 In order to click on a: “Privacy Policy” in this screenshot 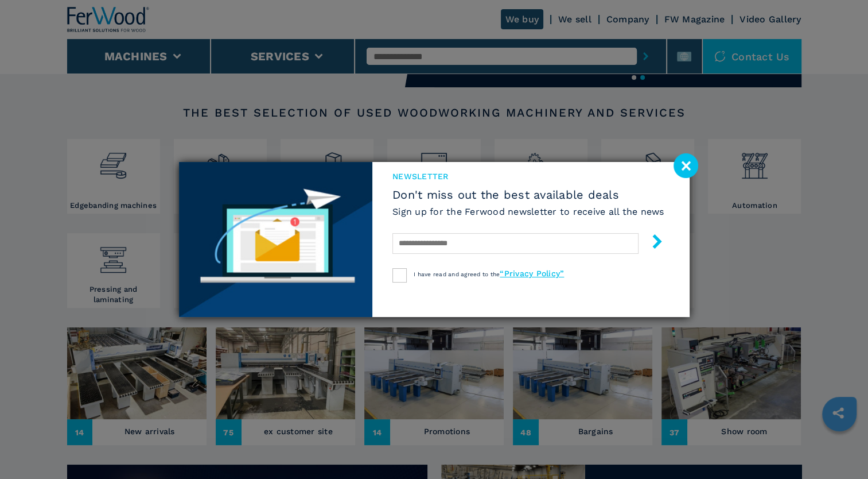, I will do `click(532, 273)`.